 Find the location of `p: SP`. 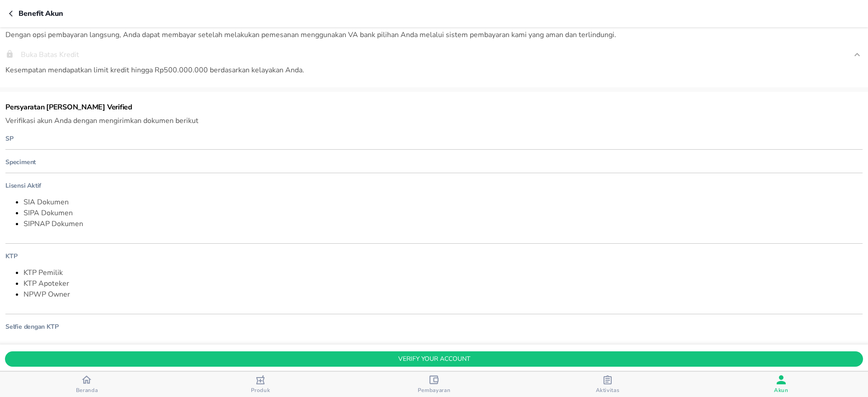

p: SP is located at coordinates (434, 134).